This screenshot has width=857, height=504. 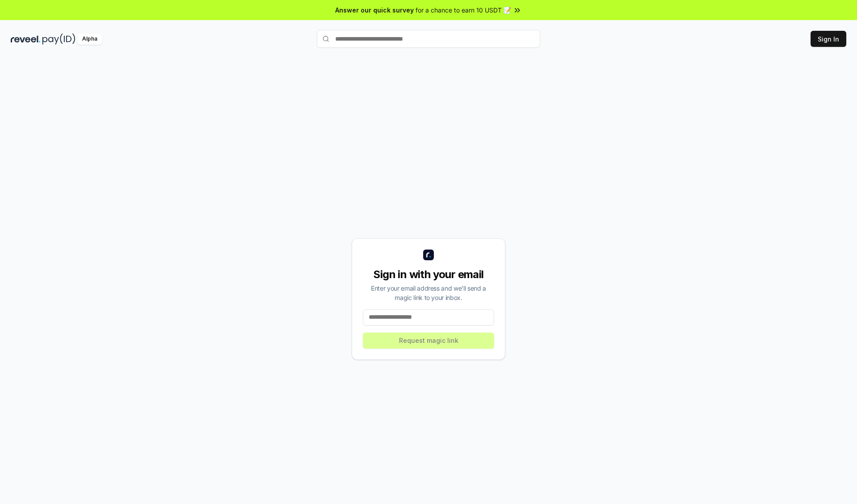 What do you see at coordinates (25, 39) in the screenshot?
I see `img: reveel_dark` at bounding box center [25, 39].